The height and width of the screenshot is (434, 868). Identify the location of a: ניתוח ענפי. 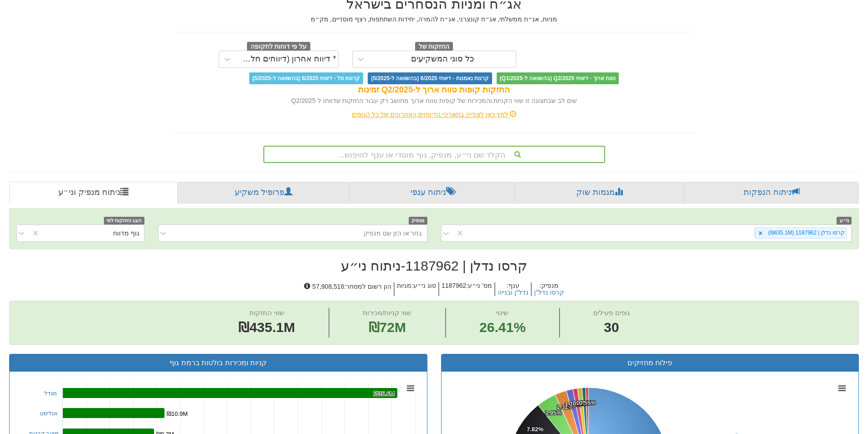
(432, 193).